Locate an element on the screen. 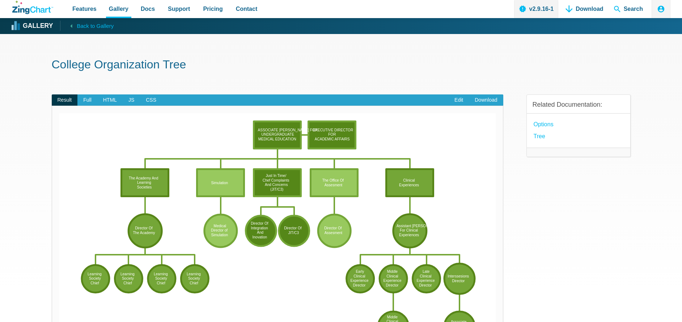  span: Docs is located at coordinates (148, 9).